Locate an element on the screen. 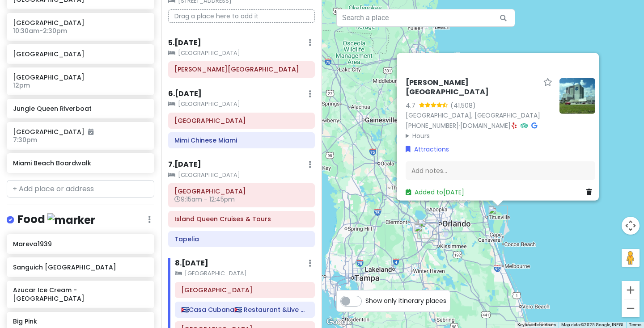 The width and height of the screenshot is (644, 328). a: Open this area in Google Maps (opens a new window) is located at coordinates (339, 322).